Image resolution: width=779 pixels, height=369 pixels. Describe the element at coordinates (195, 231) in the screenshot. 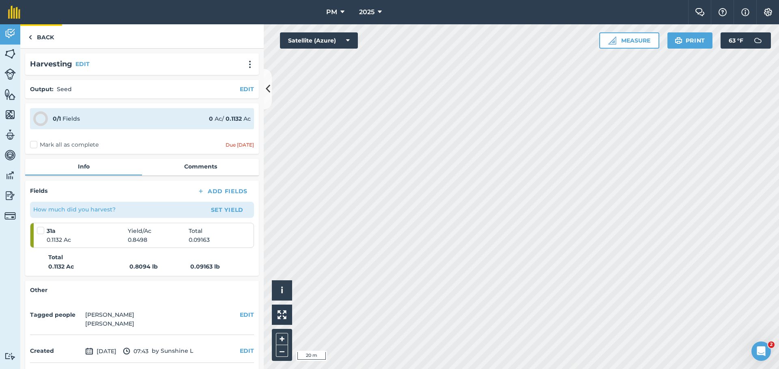

I see `span: Total` at that location.